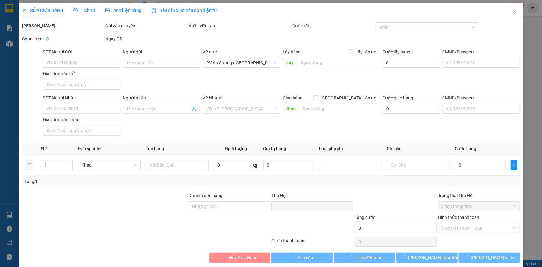  What do you see at coordinates (365, 217) in the screenshot?
I see `span: Tổng cước` at bounding box center [365, 217].